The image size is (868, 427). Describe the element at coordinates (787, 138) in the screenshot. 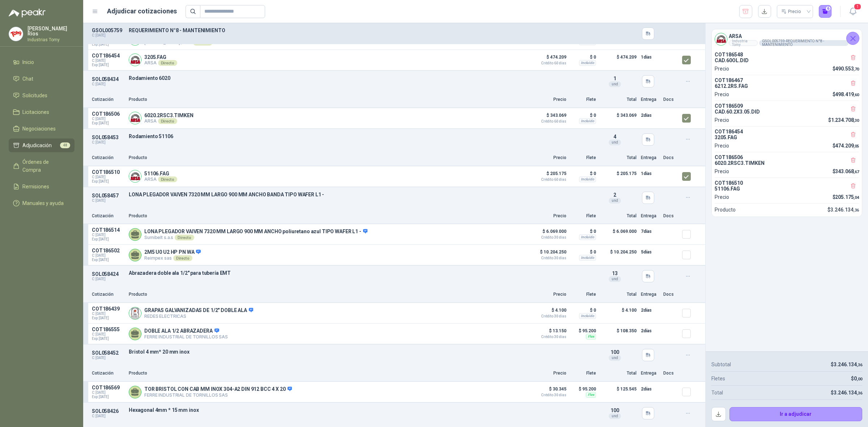

I see `p: 3205.FAG` at that location.